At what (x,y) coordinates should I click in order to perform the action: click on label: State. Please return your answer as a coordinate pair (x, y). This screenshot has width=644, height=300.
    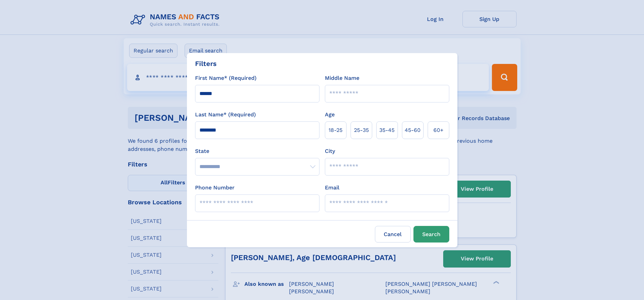
    Looking at the image, I should click on (257, 151).